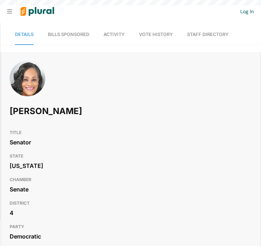 This screenshot has width=261, height=246. Describe the element at coordinates (131, 156) in the screenshot. I see `h3: STATE` at that location.